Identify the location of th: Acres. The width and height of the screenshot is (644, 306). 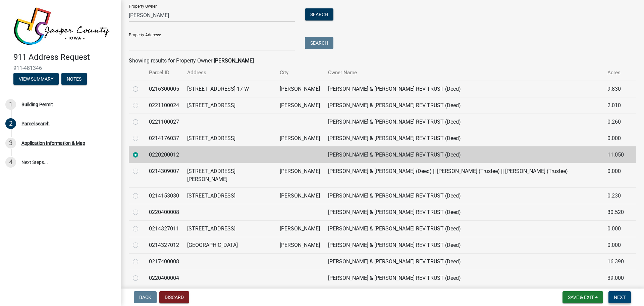
(616, 72).